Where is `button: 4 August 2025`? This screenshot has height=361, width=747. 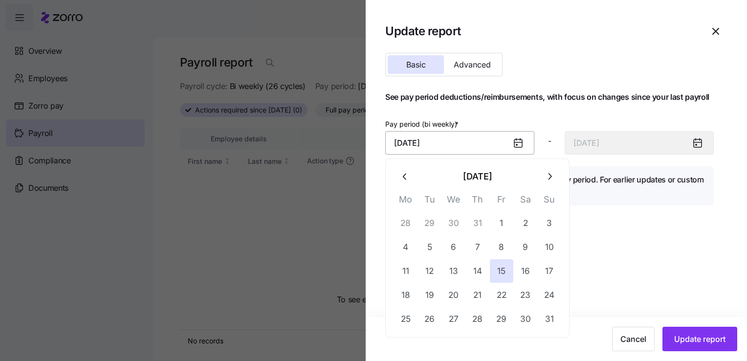
button: 4 August 2025 is located at coordinates (406, 247).